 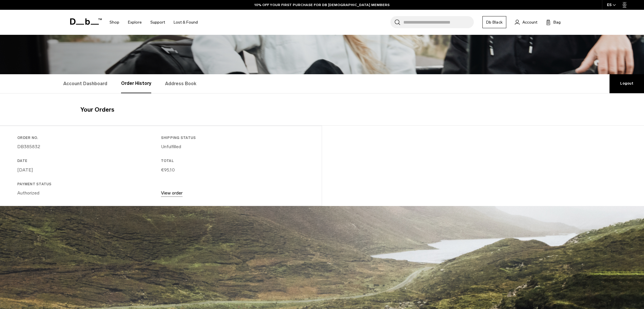 What do you see at coordinates (627, 84) in the screenshot?
I see `a: Logout` at bounding box center [627, 84].